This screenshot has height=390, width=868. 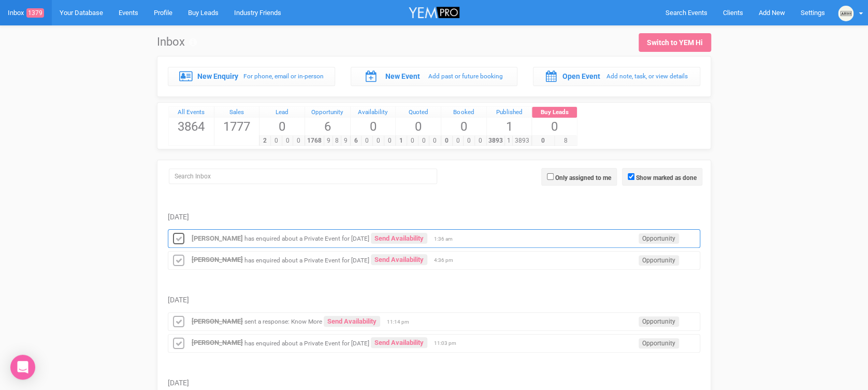 What do you see at coordinates (218, 76) in the screenshot?
I see `label: New Enquiry` at bounding box center [218, 76].